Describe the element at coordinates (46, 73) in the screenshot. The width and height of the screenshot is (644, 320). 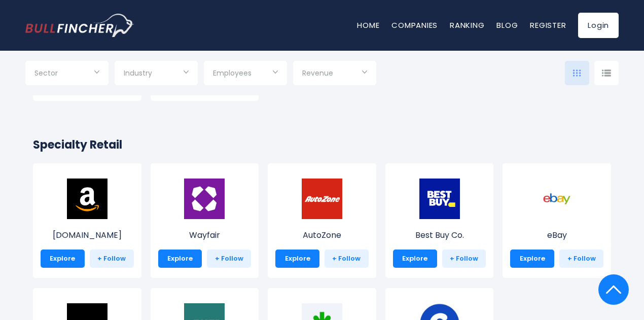
I see `span: Sector` at that location.